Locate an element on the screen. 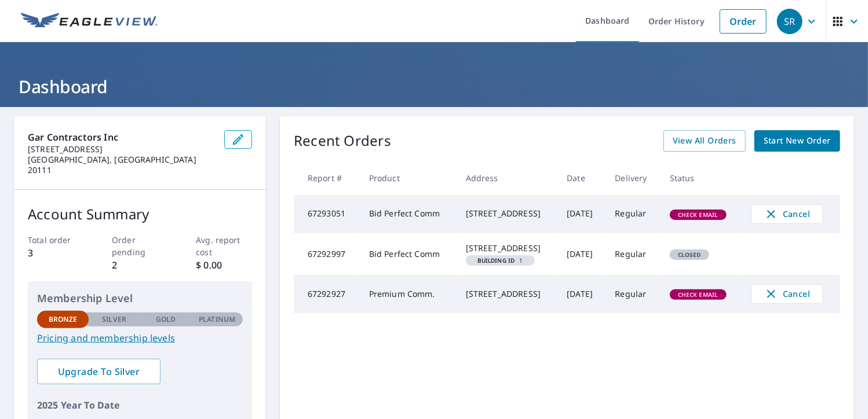 The width and height of the screenshot is (868, 419). img: EV Logo is located at coordinates (89, 22).